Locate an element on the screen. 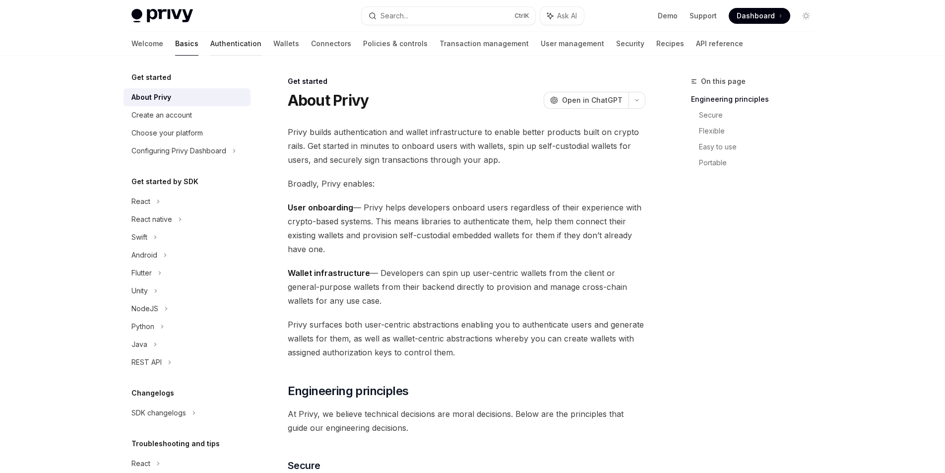  span: Privy builds authentication and wallet infrastructure to enable better products built on crypto r... is located at coordinates (466, 146).